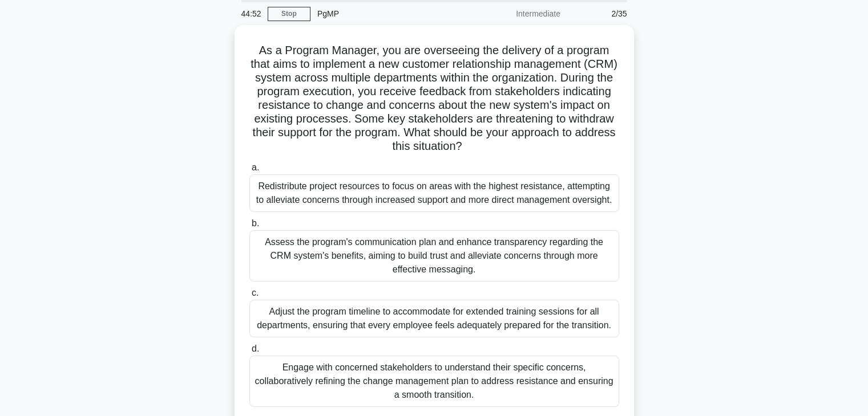 The height and width of the screenshot is (416, 868). What do you see at coordinates (255, 348) in the screenshot?
I see `span: d.` at bounding box center [255, 348].